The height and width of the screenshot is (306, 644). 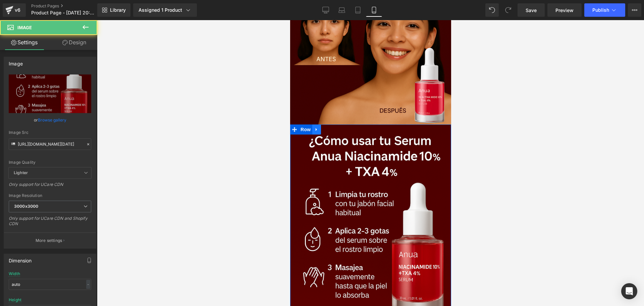 I want to click on p: More settings, so click(x=49, y=241).